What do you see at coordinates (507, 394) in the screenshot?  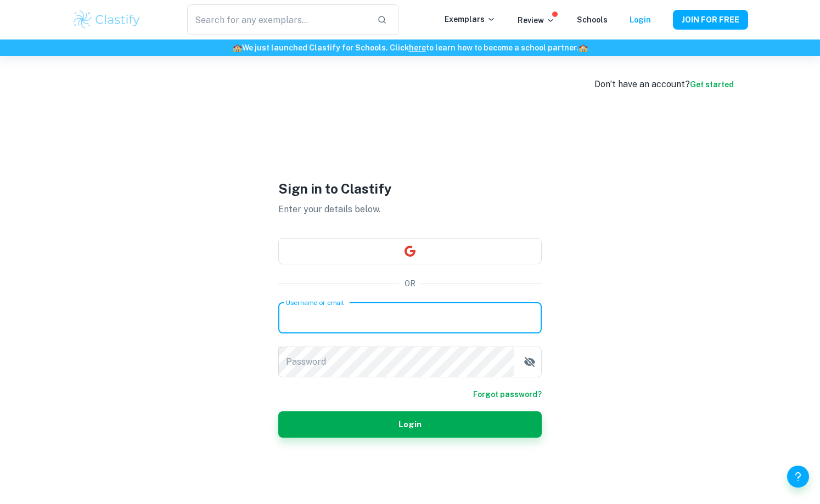 I see `a: Forgot password?` at bounding box center [507, 394].